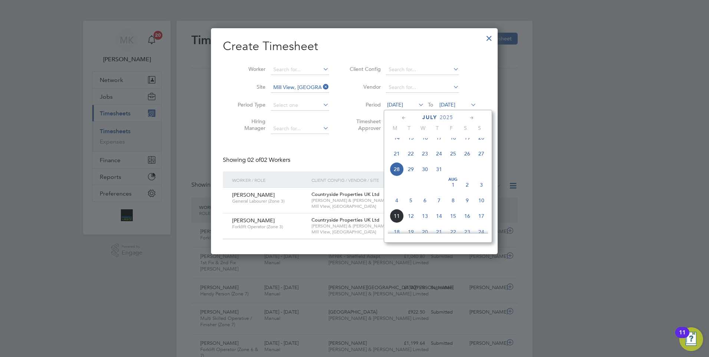 The image size is (709, 357). What do you see at coordinates (397, 216) in the screenshot?
I see `span: 11` at bounding box center [397, 216].